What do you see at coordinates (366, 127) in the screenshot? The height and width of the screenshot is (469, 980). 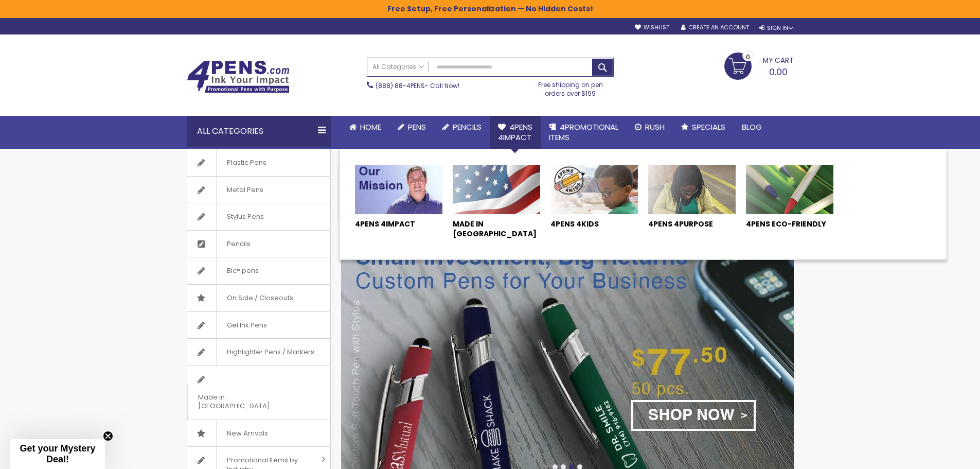 I see `a: Home` at bounding box center [366, 127].